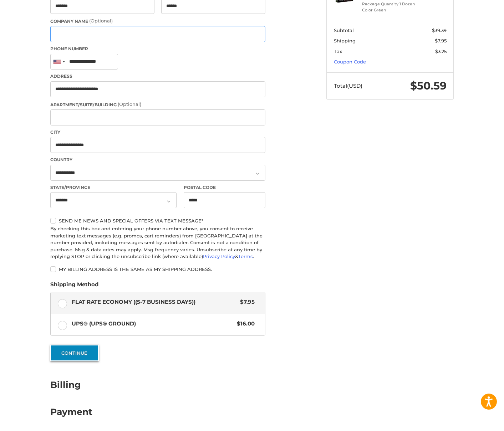  I want to click on h2: Billing, so click(71, 385).